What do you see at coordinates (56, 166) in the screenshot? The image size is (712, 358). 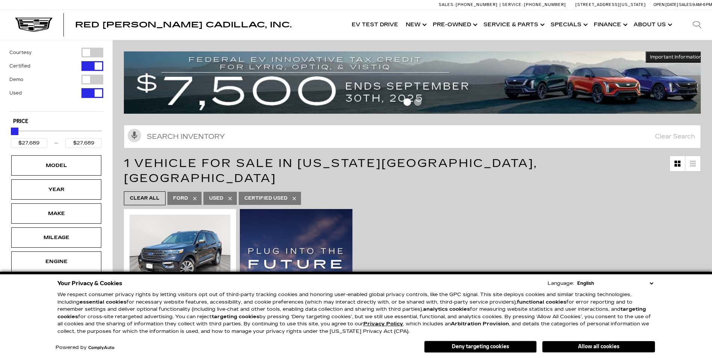 I see `div: ModelModel` at bounding box center [56, 166].